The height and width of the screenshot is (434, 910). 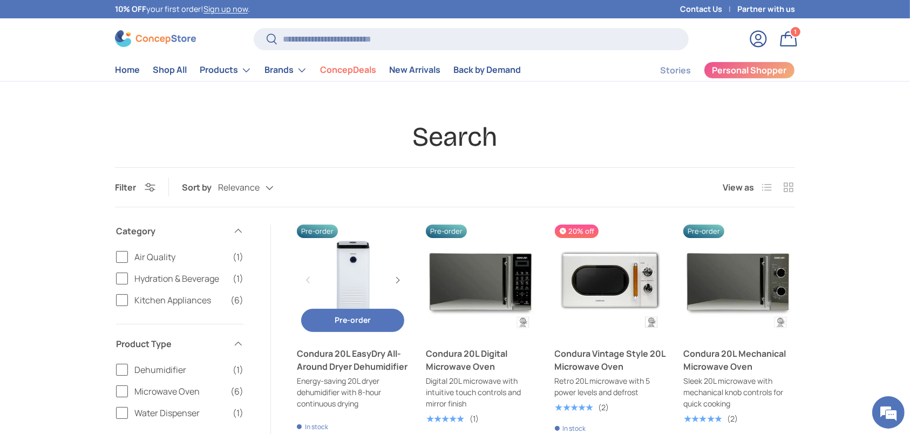 What do you see at coordinates (226, 9) in the screenshot?
I see `a: Sign up now` at bounding box center [226, 9].